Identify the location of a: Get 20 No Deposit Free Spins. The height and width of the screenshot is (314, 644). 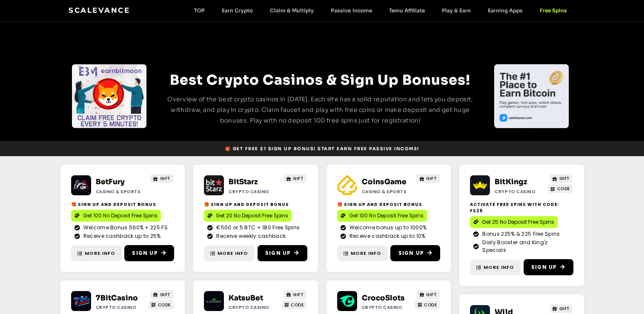
(248, 216).